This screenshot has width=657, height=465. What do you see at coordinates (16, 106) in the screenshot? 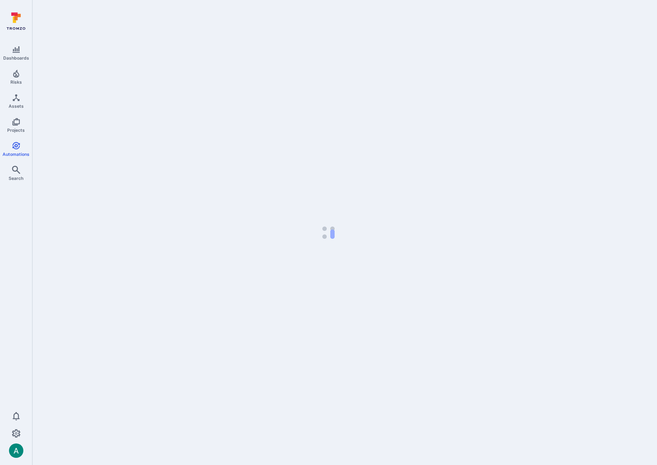
I see `span: Assets` at bounding box center [16, 106].